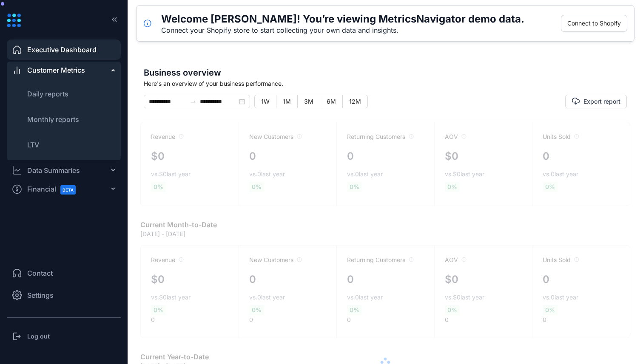 This screenshot has width=643, height=364. I want to click on span: 1M, so click(287, 101).